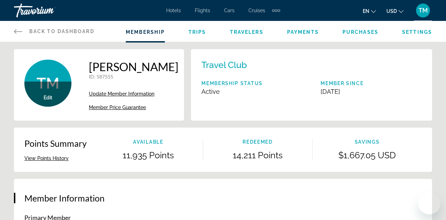  Describe the element at coordinates (197, 32) in the screenshot. I see `span: Trips` at that location.